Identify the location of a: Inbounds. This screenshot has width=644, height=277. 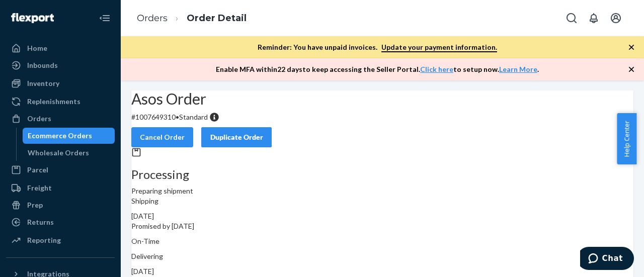
(60, 66).